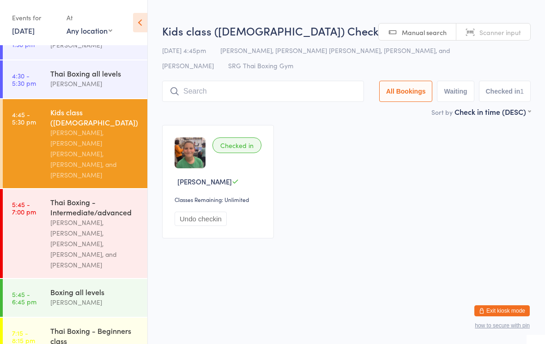 This screenshot has height=344, width=545. What do you see at coordinates (200, 219) in the screenshot?
I see `button: Undo checkin` at bounding box center [200, 219].